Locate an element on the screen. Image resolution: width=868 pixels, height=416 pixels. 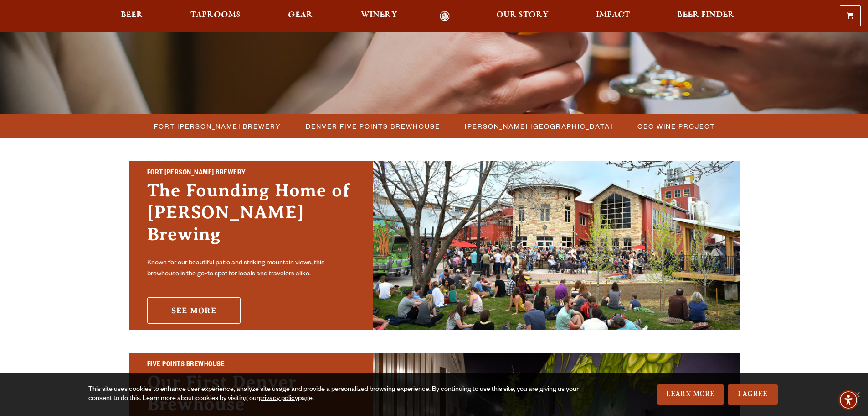
a: Denver Five Points Brewhouse is located at coordinates (372, 126).